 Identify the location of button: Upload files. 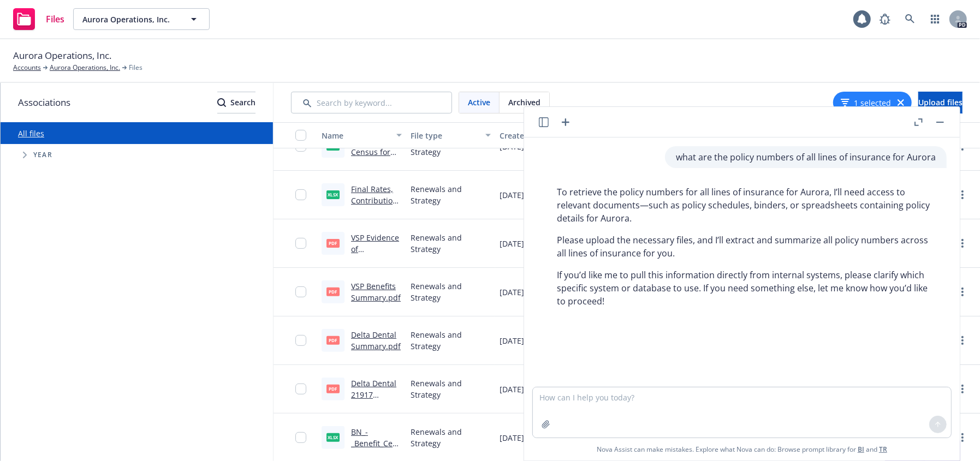
(940, 103).